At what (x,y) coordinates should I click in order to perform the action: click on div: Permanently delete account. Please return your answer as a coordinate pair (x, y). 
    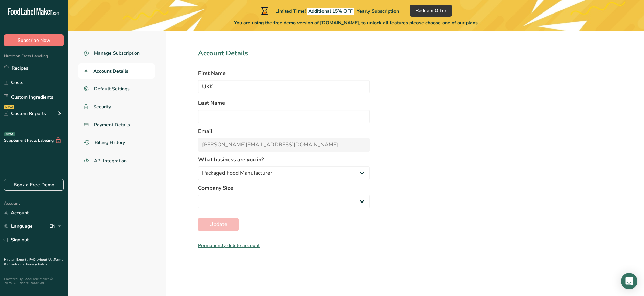
    Looking at the image, I should click on (284, 245).